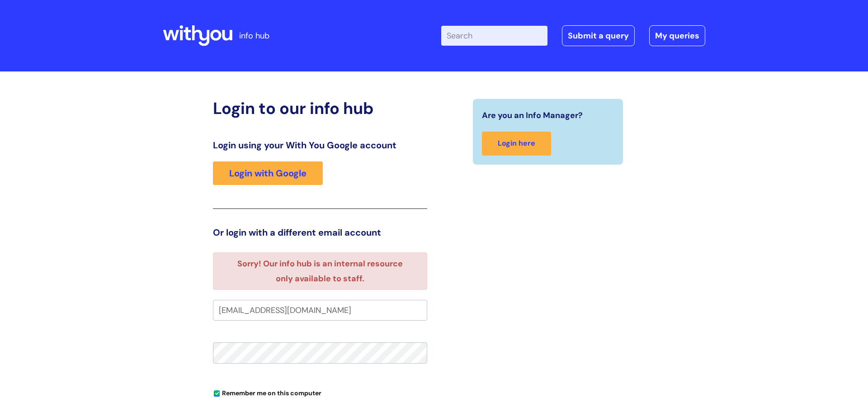  What do you see at coordinates (320, 271) in the screenshot?
I see `li: Sorry! Our info hub is an internal resource only available to staff.` at bounding box center [320, 271].